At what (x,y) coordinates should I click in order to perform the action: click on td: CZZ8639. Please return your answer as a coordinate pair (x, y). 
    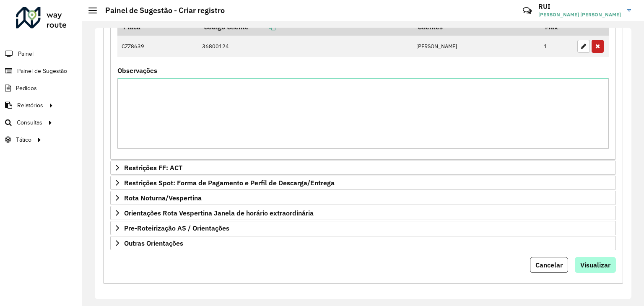
    Looking at the image, I should click on (158, 47).